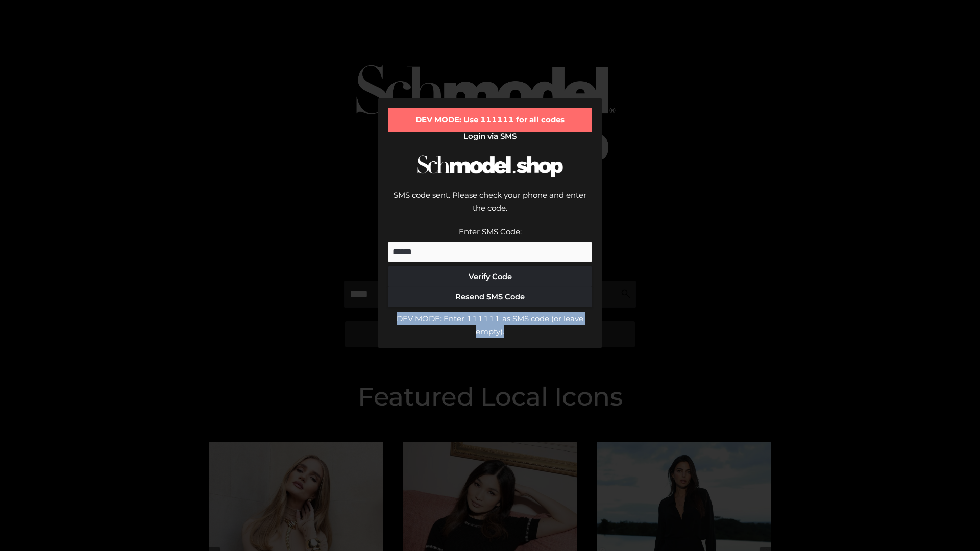 The height and width of the screenshot is (551, 980). What do you see at coordinates (490, 297) in the screenshot?
I see `button: Resend SMS Code` at bounding box center [490, 297].